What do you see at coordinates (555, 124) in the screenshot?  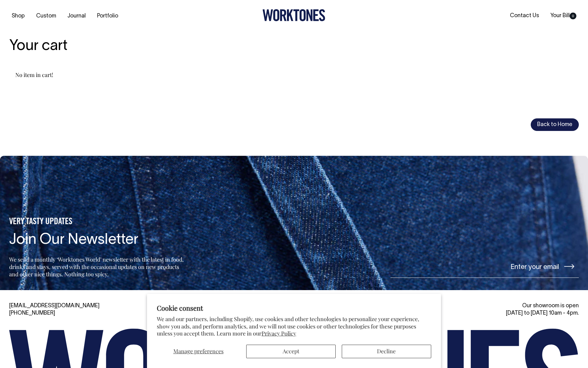 I see `a: Back to Home` at bounding box center [555, 124].